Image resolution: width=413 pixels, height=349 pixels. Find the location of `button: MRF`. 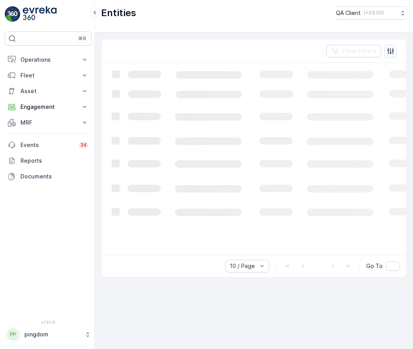

button: MRF is located at coordinates (48, 123).